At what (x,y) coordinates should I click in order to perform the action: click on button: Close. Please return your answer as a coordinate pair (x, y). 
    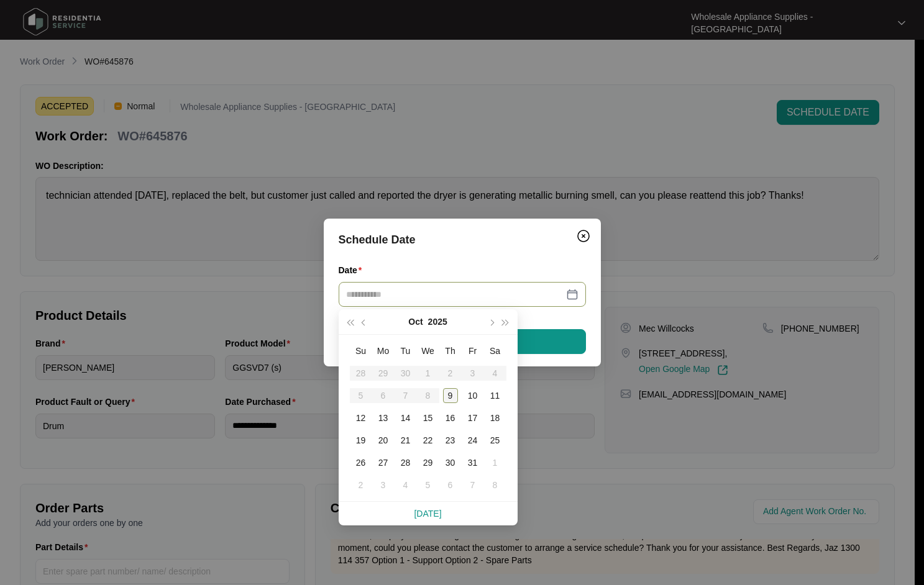
    Looking at the image, I should click on (583, 236).